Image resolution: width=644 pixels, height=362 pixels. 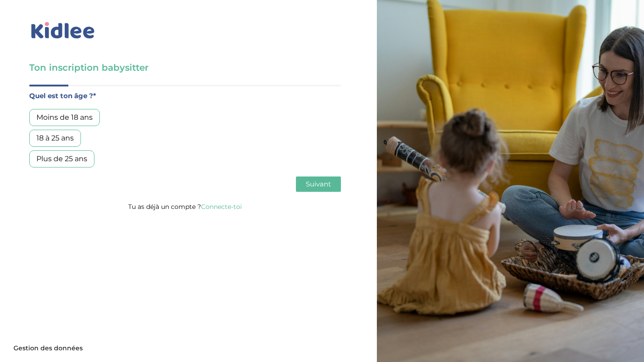 What do you see at coordinates (221, 207) in the screenshot?
I see `a: Connecte-toi` at bounding box center [221, 207].